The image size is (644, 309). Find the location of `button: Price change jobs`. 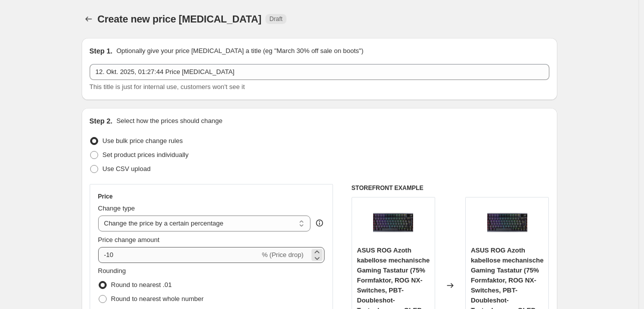

button: Price change jobs is located at coordinates (89, 19).